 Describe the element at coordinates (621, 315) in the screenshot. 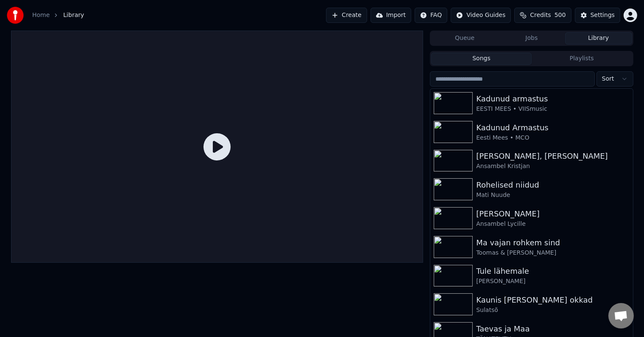

I see `a: Open chat` at that location.